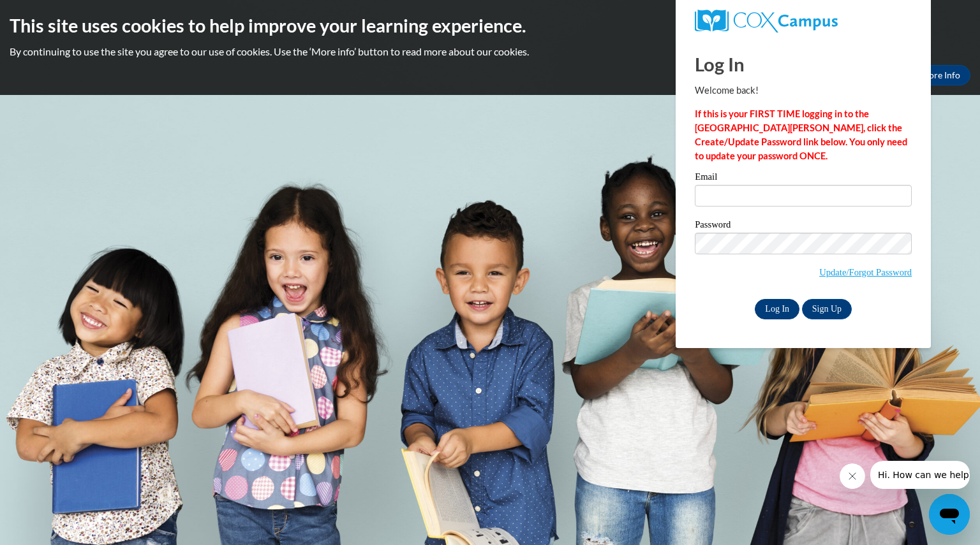  Describe the element at coordinates (803, 64) in the screenshot. I see `h1: Log In` at that location.